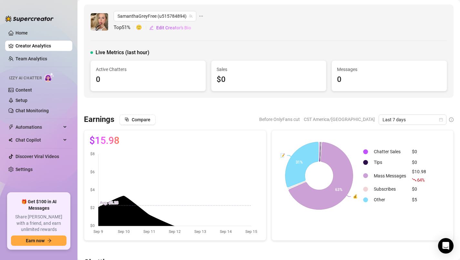  I want to click on a: Home, so click(22, 33).